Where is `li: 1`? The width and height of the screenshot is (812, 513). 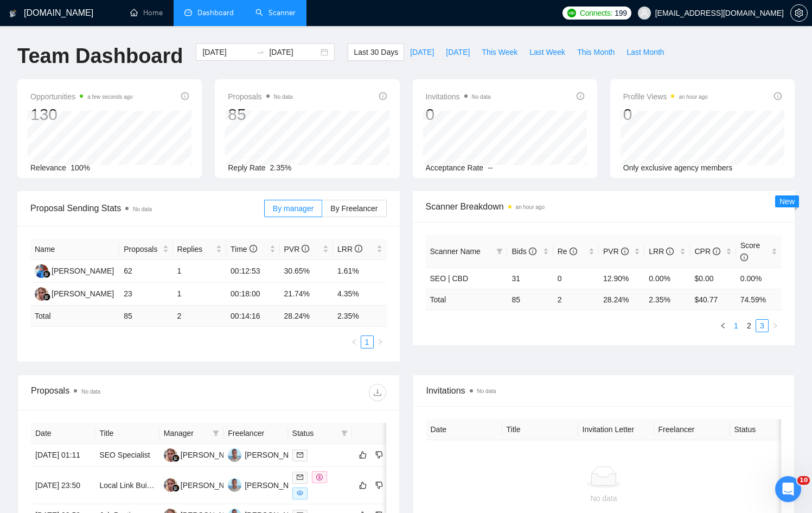 li: 1 is located at coordinates (367, 342).